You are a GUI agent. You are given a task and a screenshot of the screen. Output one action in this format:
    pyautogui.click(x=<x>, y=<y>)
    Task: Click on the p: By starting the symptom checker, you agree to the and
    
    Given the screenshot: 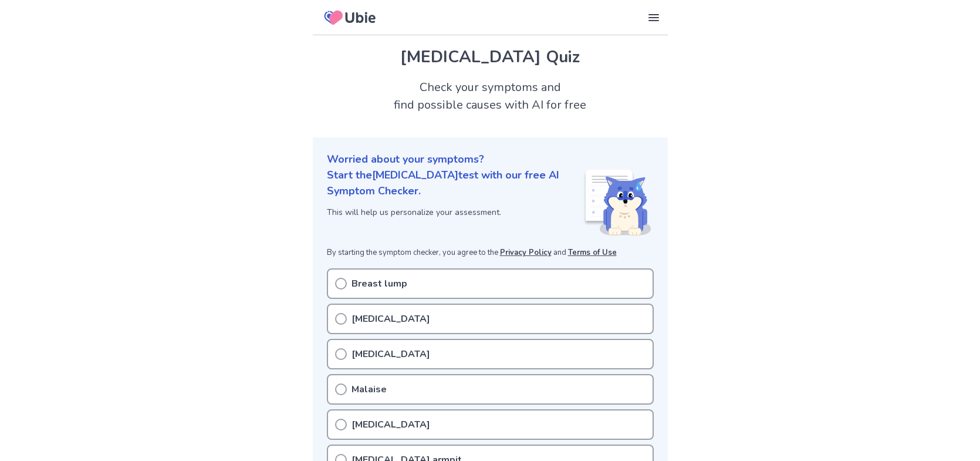 What is the action you would take?
    pyautogui.click(x=490, y=253)
    